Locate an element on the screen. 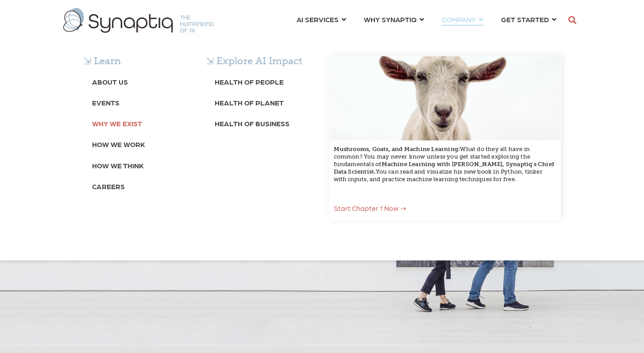  span: AI SERVICES is located at coordinates (317, 19).